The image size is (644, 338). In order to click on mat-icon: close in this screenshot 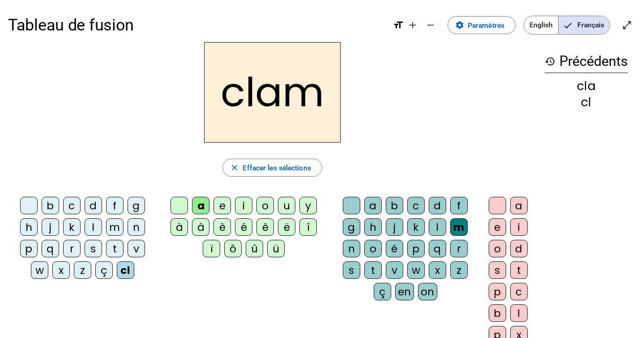, I will do `click(234, 168)`.